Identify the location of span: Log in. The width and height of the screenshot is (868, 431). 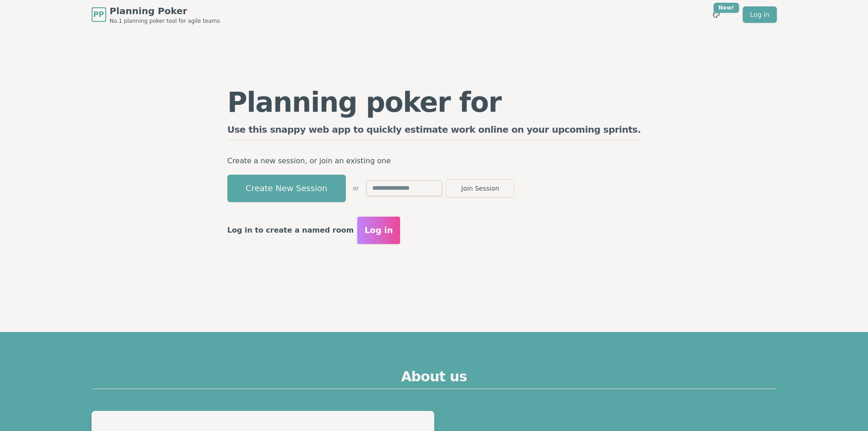
(379, 230).